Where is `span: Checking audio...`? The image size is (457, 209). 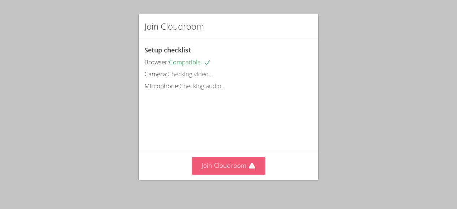
span: Checking audio... is located at coordinates (203, 86).